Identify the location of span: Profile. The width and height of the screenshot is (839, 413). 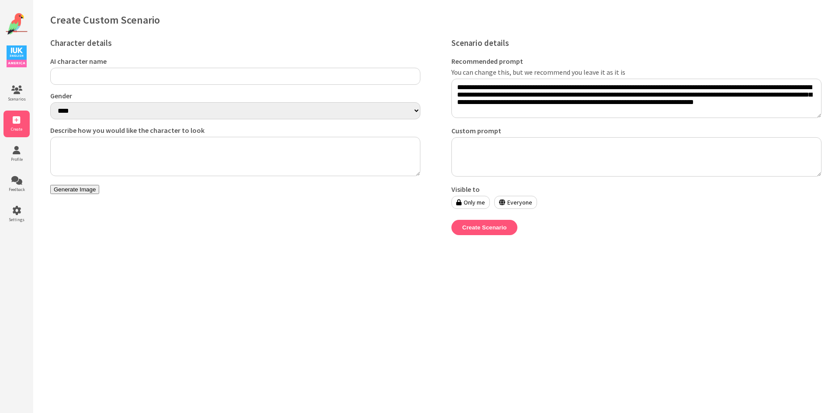
(17, 159).